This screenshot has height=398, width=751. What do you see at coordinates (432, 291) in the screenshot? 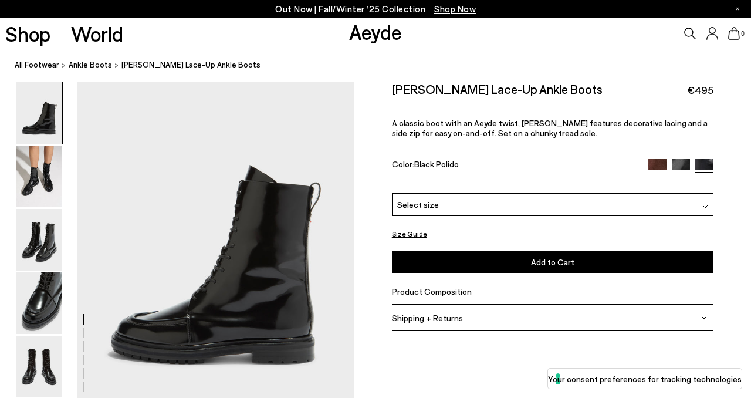
I see `span: Product Composition` at bounding box center [432, 291].